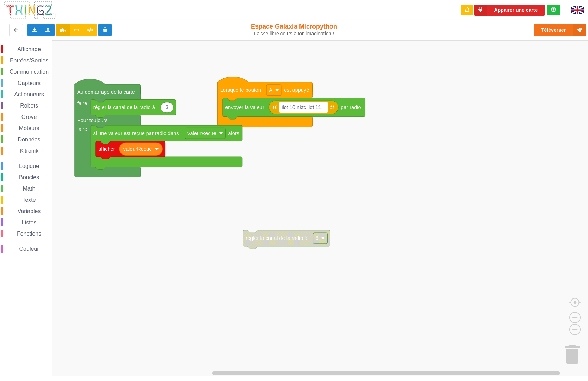  What do you see at coordinates (294, 33) in the screenshot?
I see `div: Laisse libre cours à ton imagination !` at bounding box center [294, 33].